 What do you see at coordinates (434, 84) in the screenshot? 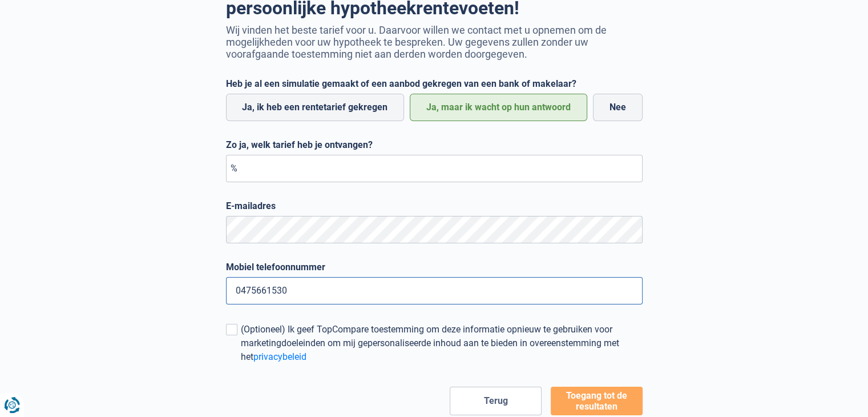
I see `label: Heb je al een simulatie gemaakt of een aanbod gekregen van een bank of makelaar?` at bounding box center [434, 84].